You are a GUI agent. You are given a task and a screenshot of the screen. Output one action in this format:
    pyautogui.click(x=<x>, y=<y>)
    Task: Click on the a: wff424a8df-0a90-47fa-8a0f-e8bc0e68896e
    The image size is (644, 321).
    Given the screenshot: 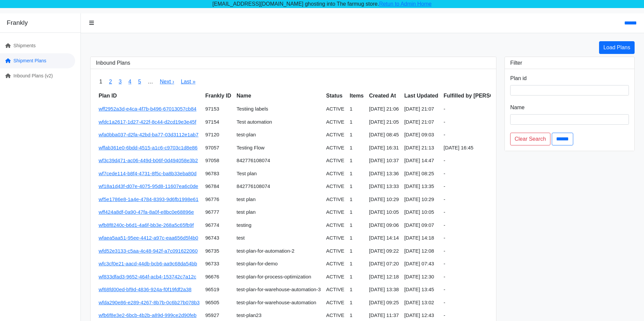 What is the action you would take?
    pyautogui.click(x=146, y=212)
    